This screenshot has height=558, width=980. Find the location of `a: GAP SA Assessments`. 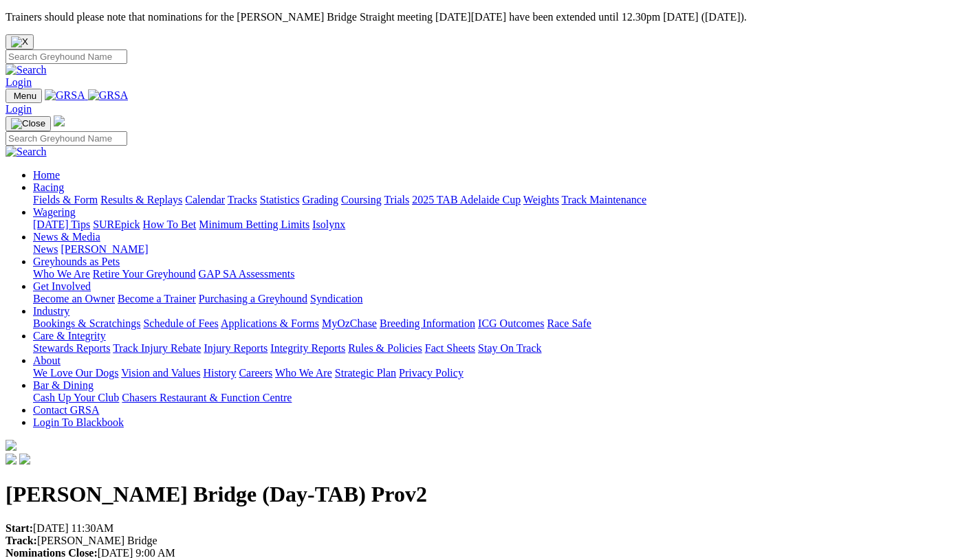

a: GAP SA Assessments is located at coordinates (247, 273).